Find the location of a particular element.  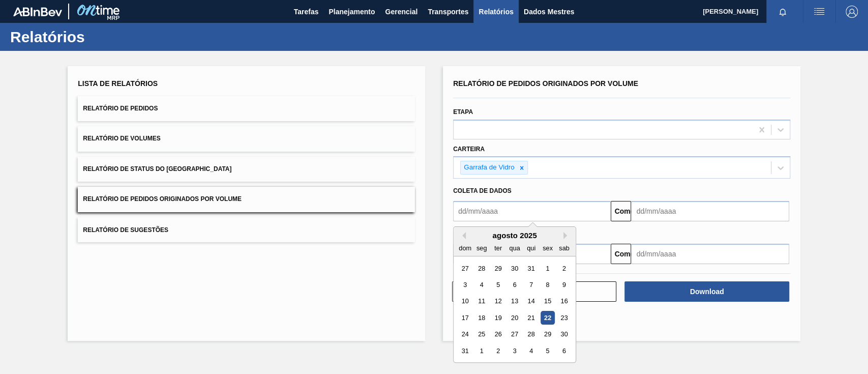

div: ter is located at coordinates (498, 248).